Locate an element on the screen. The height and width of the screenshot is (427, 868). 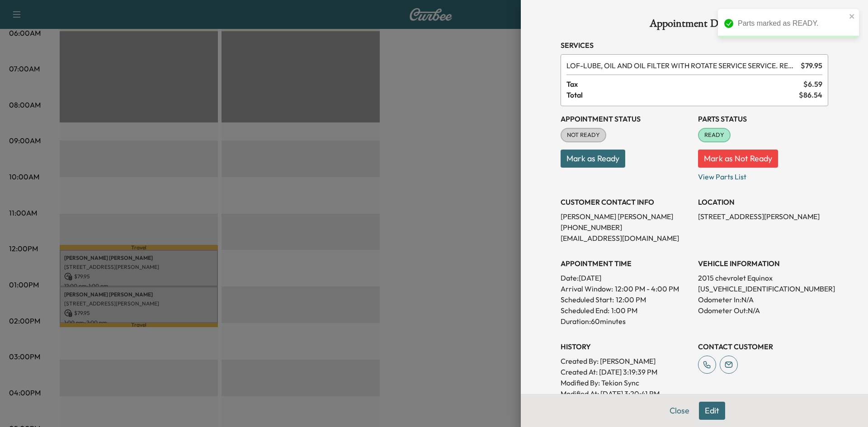
span: Total is located at coordinates (683, 95).